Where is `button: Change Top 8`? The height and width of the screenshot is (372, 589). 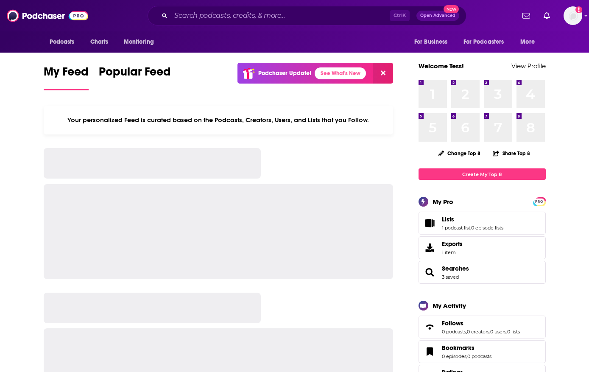
button: Change Top 8 is located at coordinates (460, 153).